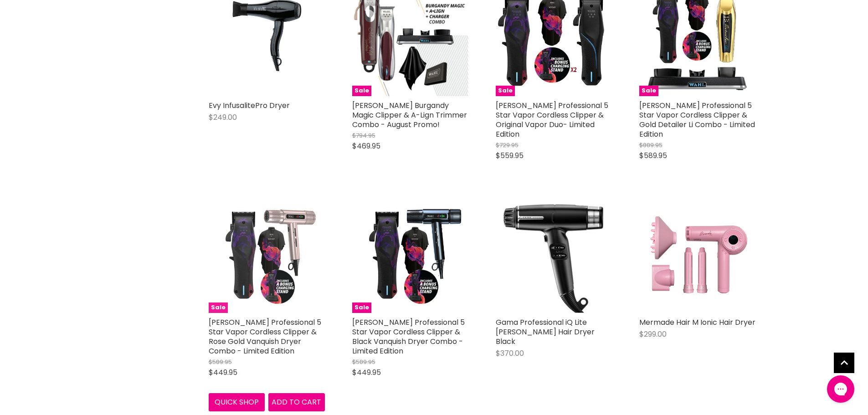 The height and width of the screenshot is (415, 868). I want to click on span: Add to cart, so click(296, 402).